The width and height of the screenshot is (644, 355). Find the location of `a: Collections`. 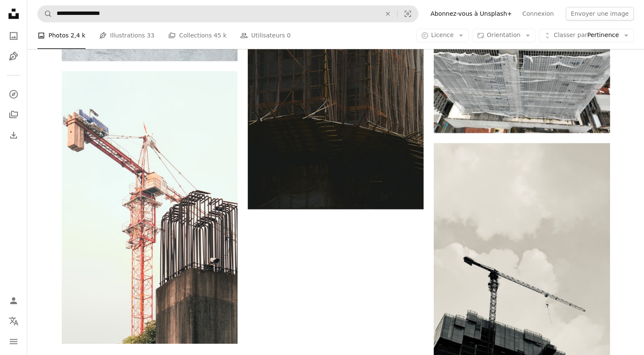

a: Collections is located at coordinates (14, 114).